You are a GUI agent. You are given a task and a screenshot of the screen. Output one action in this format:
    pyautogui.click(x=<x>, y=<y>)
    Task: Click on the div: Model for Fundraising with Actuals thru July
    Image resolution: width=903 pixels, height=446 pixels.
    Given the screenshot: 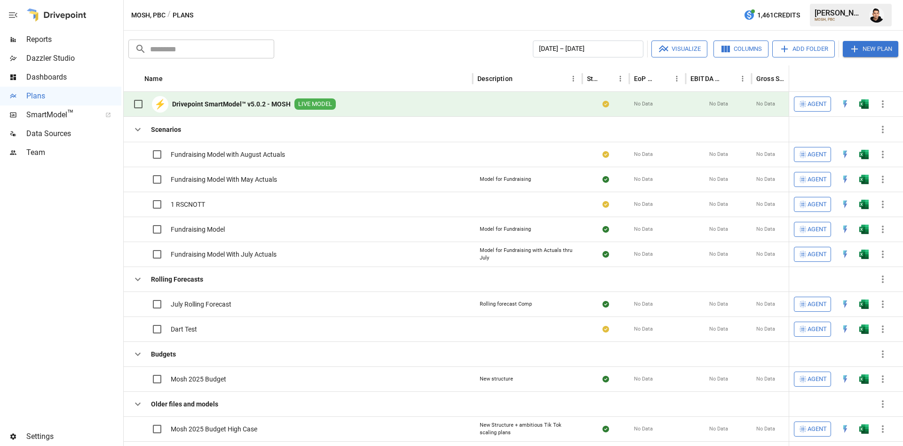 What is the action you would take?
    pyautogui.click(x=527, y=254)
    